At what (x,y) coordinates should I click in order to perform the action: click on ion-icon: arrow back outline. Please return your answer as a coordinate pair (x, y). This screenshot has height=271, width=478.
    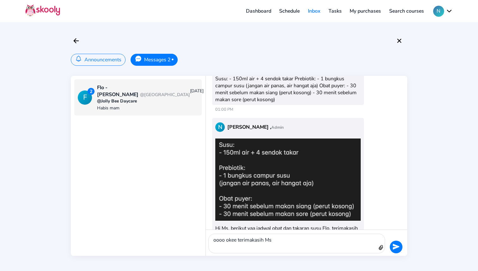
    Looking at the image, I should click on (76, 41).